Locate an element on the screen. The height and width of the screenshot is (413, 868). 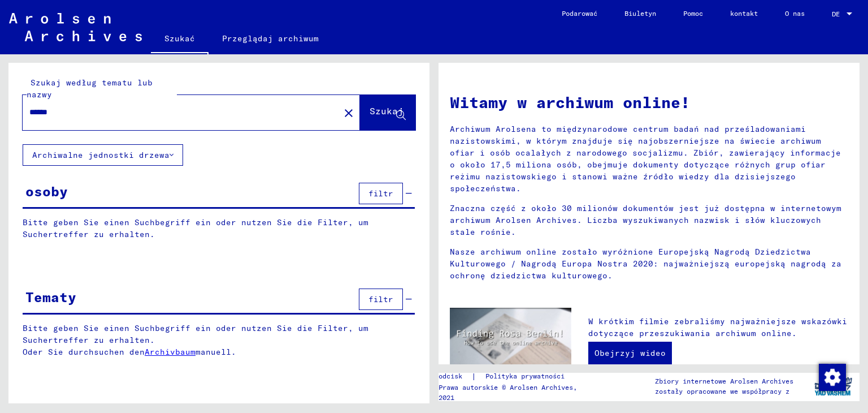
font: Archiwalne jednostki drzewa is located at coordinates (101, 155).